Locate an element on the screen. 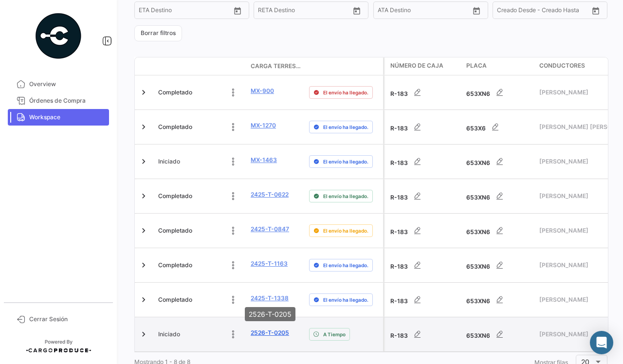  div: Abrir Intercom Messenger is located at coordinates (602, 343).